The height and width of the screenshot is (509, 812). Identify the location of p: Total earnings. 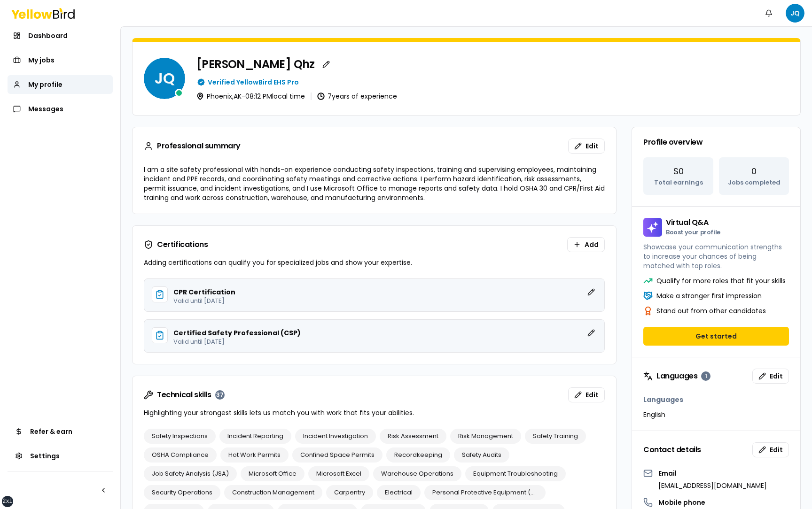
(678, 183).